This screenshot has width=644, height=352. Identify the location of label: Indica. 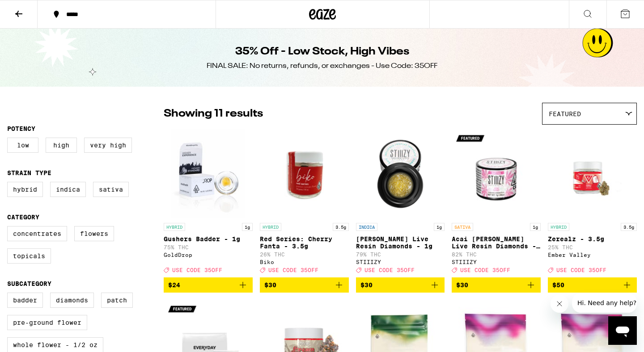
(68, 189).